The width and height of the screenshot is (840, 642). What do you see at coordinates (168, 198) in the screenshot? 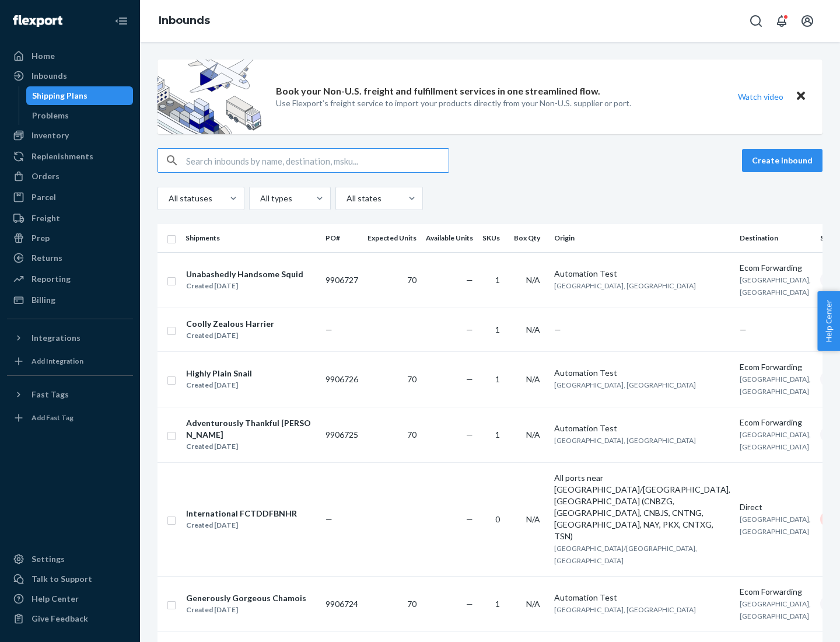
I see `input: All statuses` at bounding box center [168, 198].